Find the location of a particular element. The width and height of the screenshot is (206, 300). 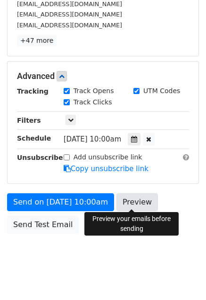

label: Add unsubscribe link is located at coordinates (108, 157).